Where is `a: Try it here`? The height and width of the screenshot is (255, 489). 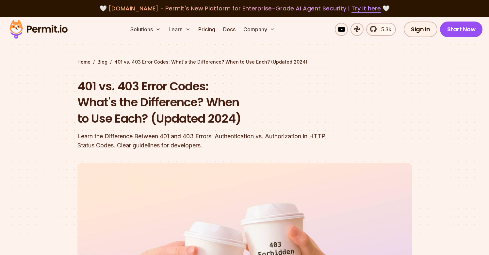
a: Try it here is located at coordinates (366, 8).